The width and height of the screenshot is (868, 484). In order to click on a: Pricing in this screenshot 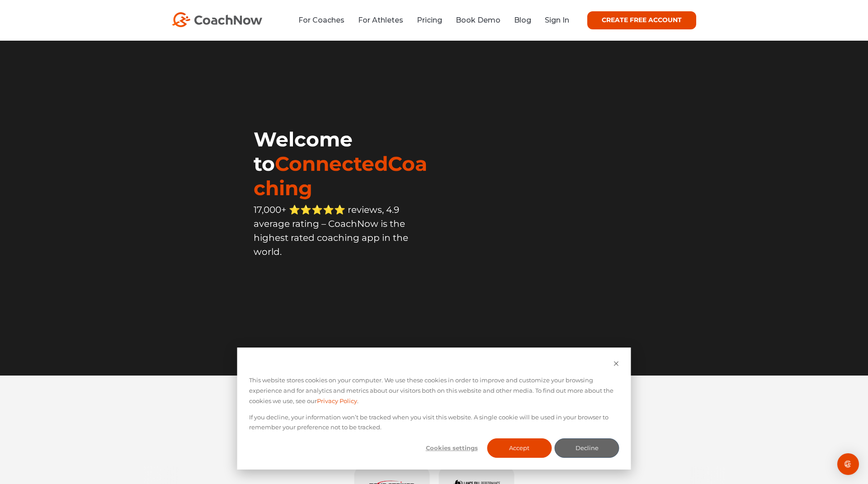, I will do `click(429, 20)`.